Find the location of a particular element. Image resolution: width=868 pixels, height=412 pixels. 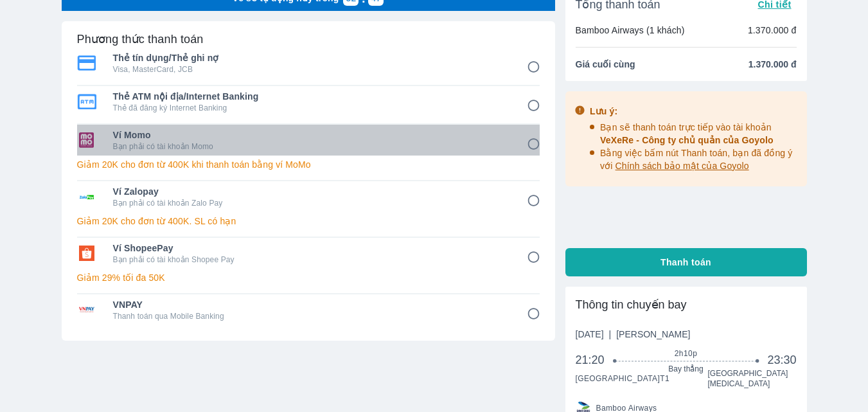

p: Bạn phải có tài khoản Momo is located at coordinates (311, 147).